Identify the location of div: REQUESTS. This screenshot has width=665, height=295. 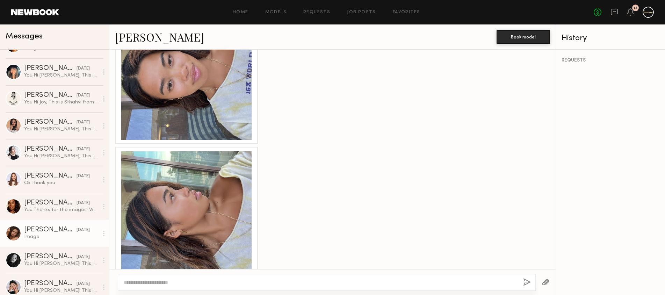
(611, 60).